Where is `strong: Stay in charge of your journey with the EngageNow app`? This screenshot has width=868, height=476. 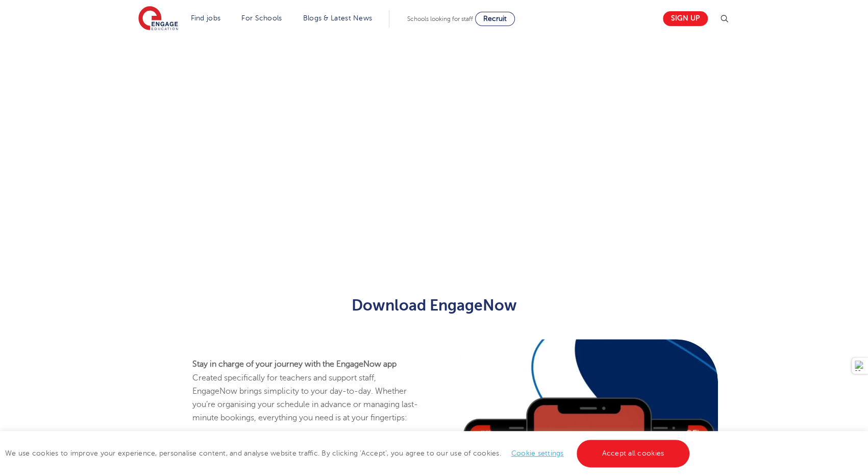
strong: Stay in charge of your journey with the EngageNow app is located at coordinates (294, 364).